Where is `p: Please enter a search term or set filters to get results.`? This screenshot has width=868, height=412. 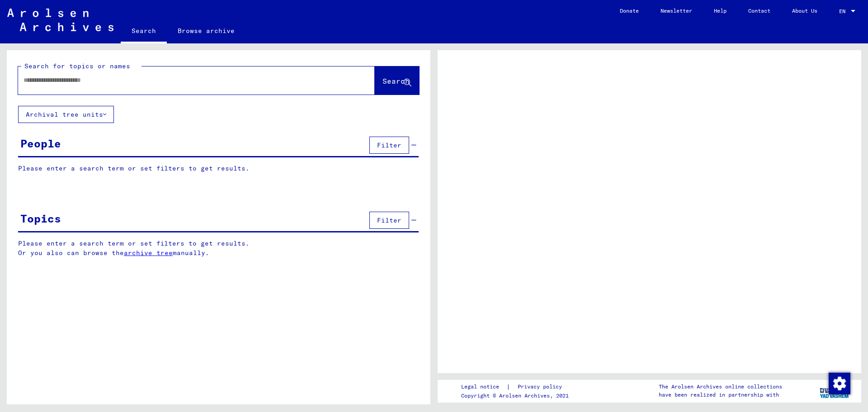
p: Please enter a search term or set filters to get results. is located at coordinates (219, 168).